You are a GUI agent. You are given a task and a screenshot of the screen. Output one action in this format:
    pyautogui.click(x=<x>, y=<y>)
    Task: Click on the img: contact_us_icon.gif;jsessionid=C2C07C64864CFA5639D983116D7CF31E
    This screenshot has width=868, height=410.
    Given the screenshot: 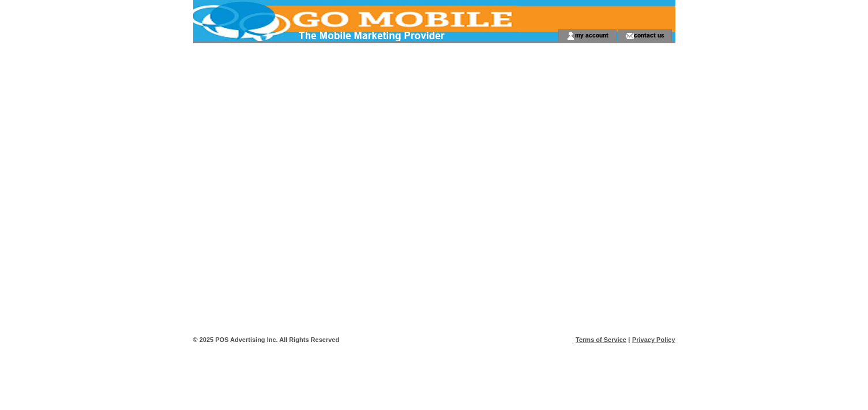 What is the action you would take?
    pyautogui.click(x=629, y=36)
    